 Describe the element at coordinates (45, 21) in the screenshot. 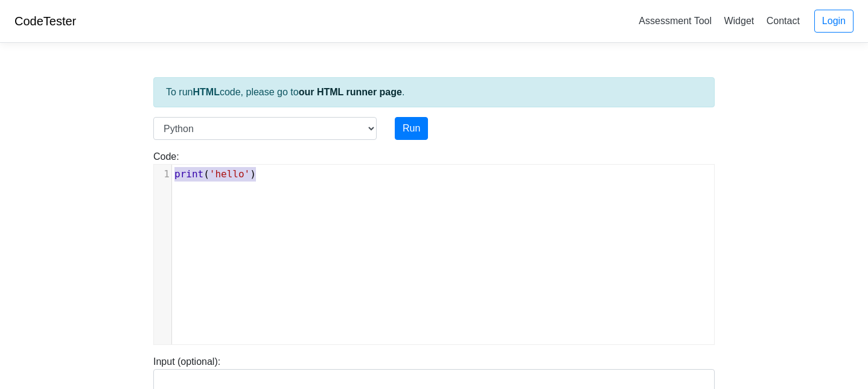

I see `a: CodeTester` at that location.